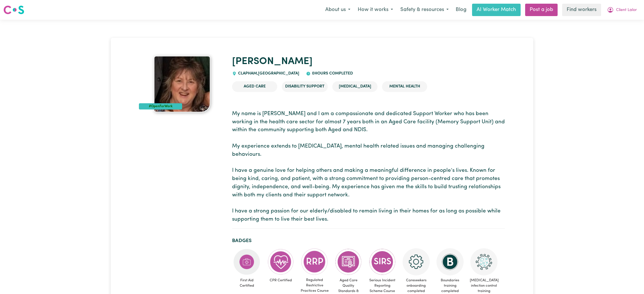 The height and width of the screenshot is (294, 644). I want to click on img: CS Academy: Boundaries in care and support work course completed, so click(450, 262).